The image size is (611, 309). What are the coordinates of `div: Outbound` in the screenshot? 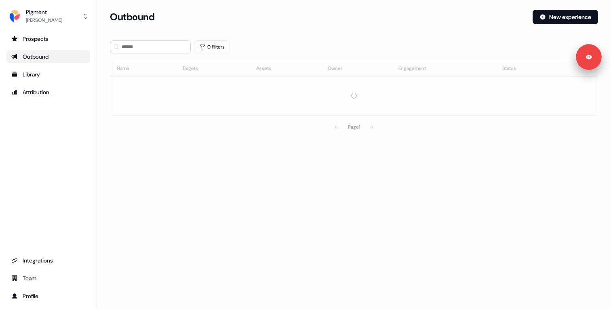 It's located at (48, 57).